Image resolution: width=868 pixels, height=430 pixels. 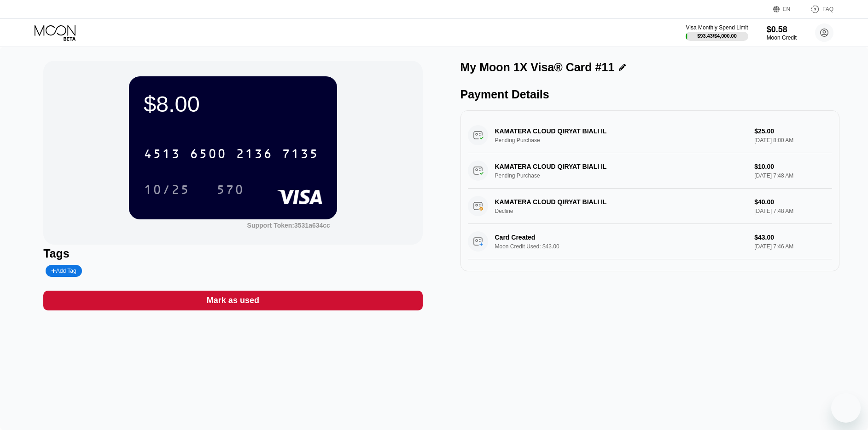 What do you see at coordinates (231, 154) in the screenshot?
I see `div: 4513650021367135` at bounding box center [231, 154].